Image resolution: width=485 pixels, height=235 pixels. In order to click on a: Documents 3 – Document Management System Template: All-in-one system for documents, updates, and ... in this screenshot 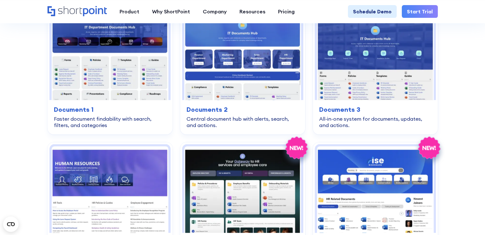, I will do `click(375, 72)`.